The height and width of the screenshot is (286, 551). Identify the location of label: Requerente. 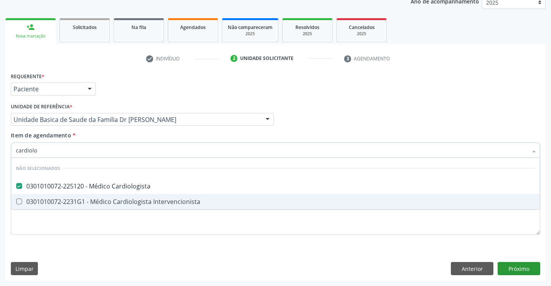
(27, 76).